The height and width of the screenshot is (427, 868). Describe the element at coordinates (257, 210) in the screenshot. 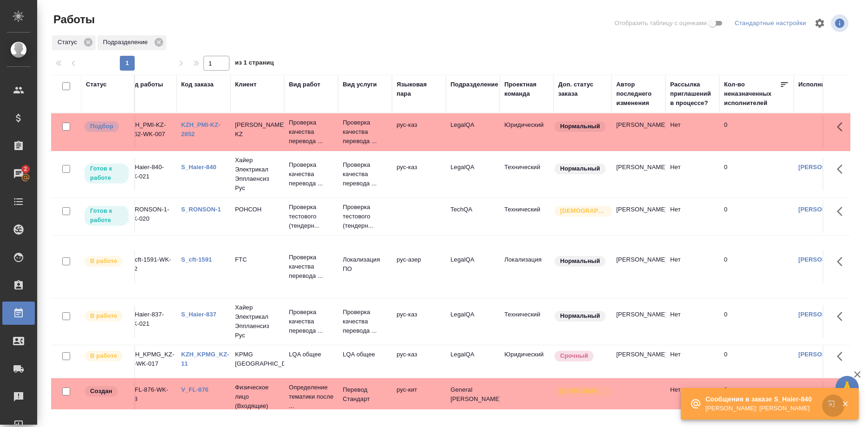

I see `p: РОНСОН` at that location.